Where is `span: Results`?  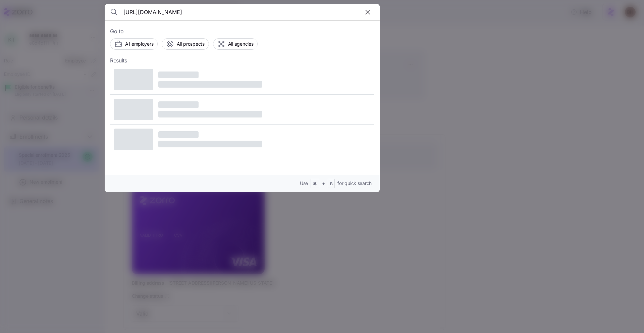
span: Results is located at coordinates (118, 60).